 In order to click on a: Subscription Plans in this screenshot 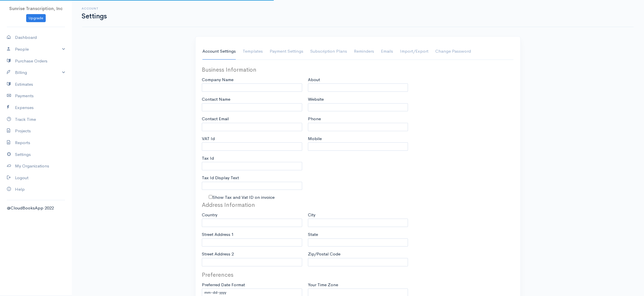, I will do `click(329, 51)`.